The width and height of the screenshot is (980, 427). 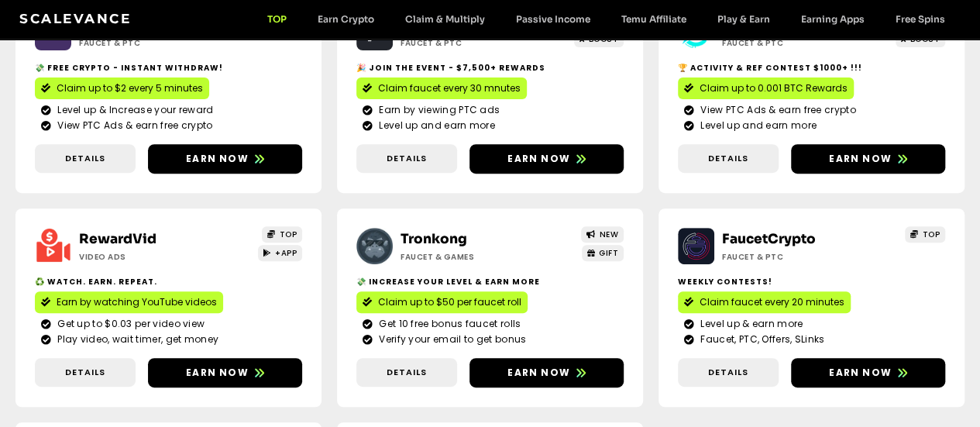 I want to click on a: Claim up to 0.001 BTC Rewards, so click(x=765, y=89).